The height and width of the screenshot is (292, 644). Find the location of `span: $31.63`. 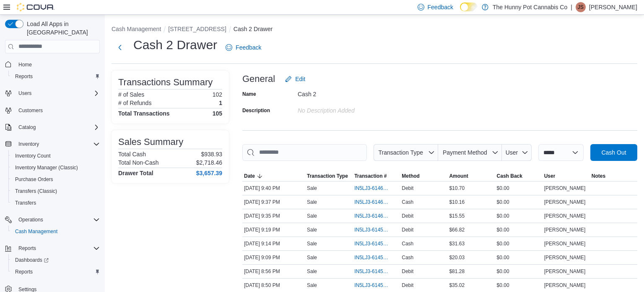

span: $31.63 is located at coordinates (457, 243).